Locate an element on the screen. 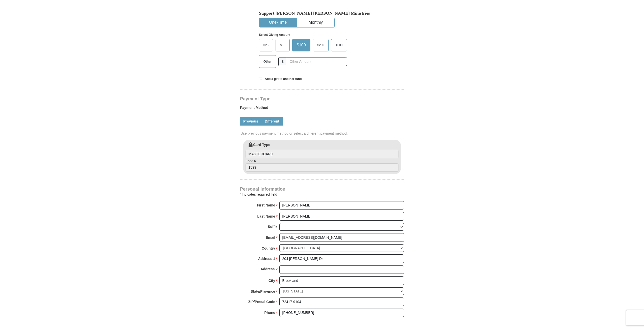 Image resolution: width=644 pixels, height=329 pixels. strong: Address 2 is located at coordinates (269, 269).